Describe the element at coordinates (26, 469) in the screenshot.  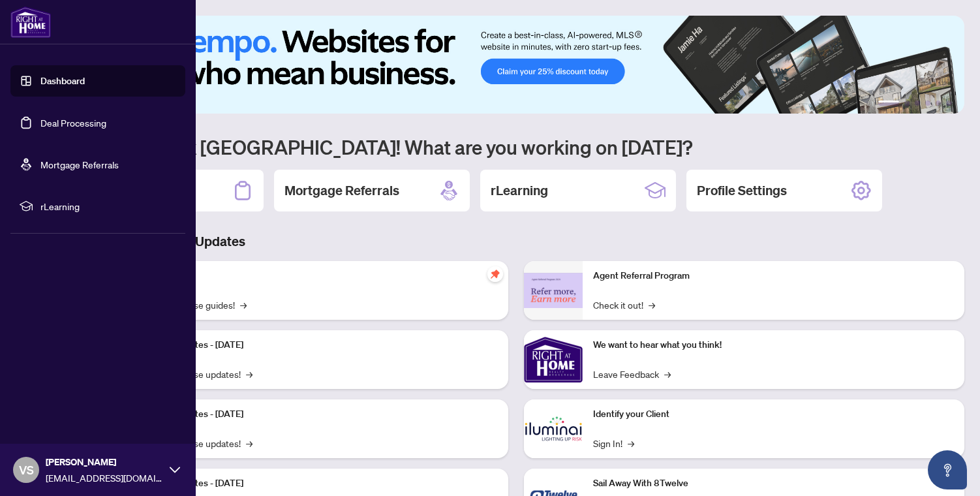
I see `span: VS` at that location.